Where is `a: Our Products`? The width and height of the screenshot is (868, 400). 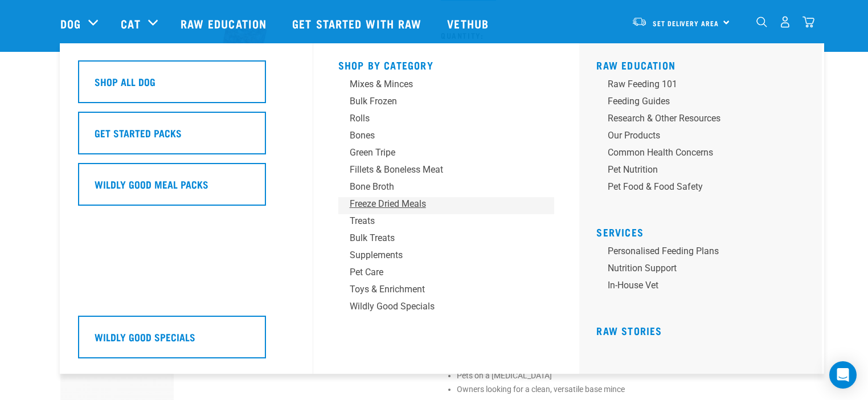 a: Our Products is located at coordinates (705, 138).